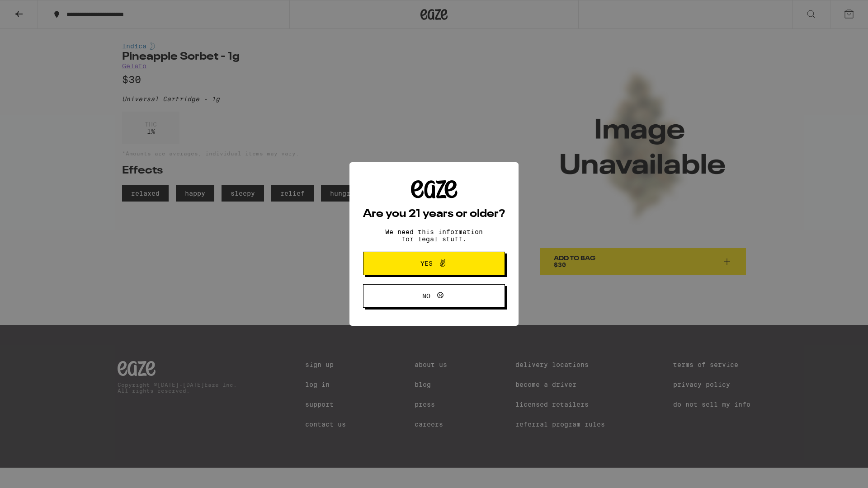 The height and width of the screenshot is (488, 868). I want to click on button: Yes, so click(434, 264).